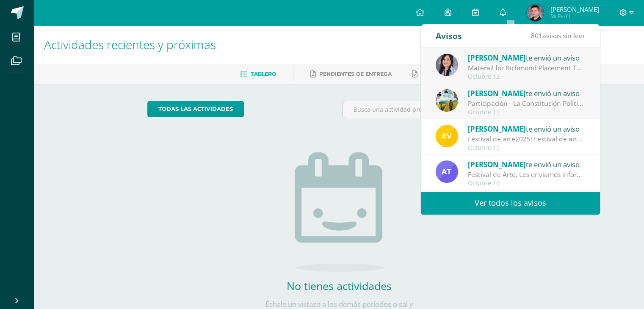  Describe the element at coordinates (339, 212) in the screenshot. I see `img: no_activities.png` at that location.